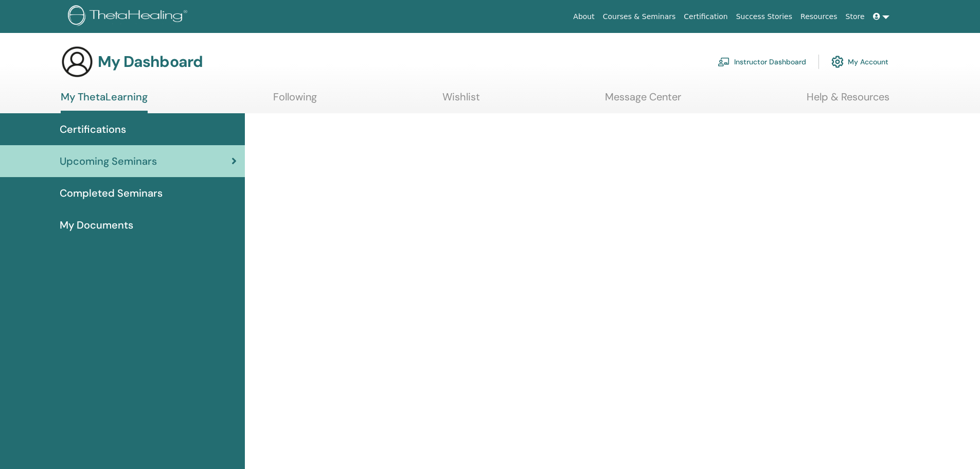  I want to click on a: About, so click(583, 16).